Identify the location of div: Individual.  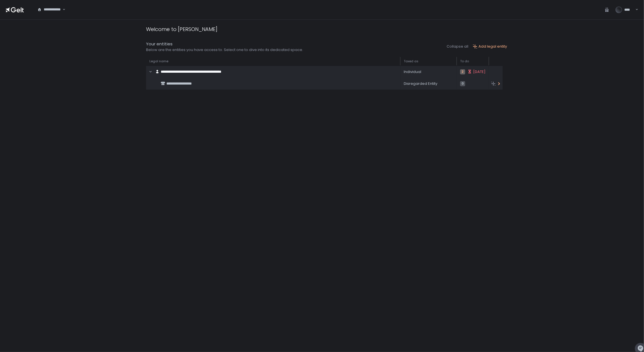
(429, 72).